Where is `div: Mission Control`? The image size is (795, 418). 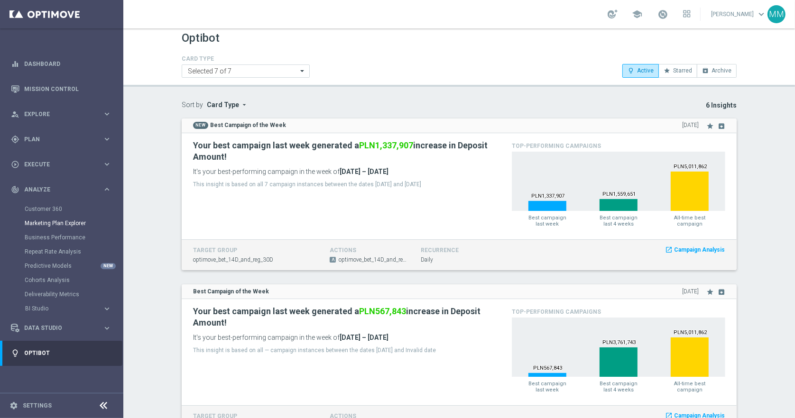
div: Mission Control is located at coordinates (61, 89).